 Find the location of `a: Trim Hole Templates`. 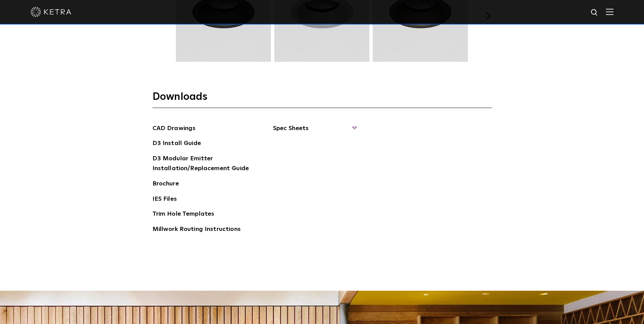

a: Trim Hole Templates is located at coordinates (183, 215).